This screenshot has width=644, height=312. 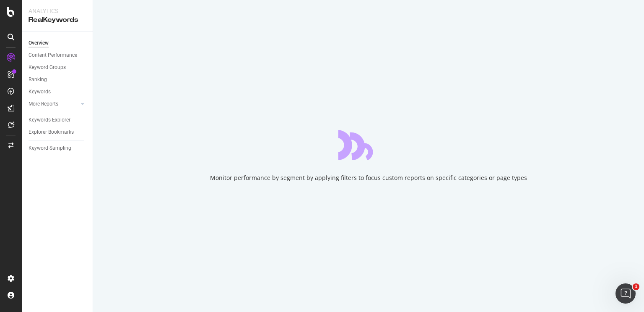 What do you see at coordinates (57, 132) in the screenshot?
I see `a: Explorer Bookmarks` at bounding box center [57, 132].